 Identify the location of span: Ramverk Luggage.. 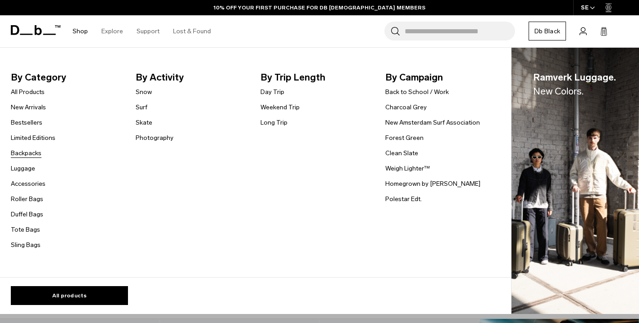
(574, 84).